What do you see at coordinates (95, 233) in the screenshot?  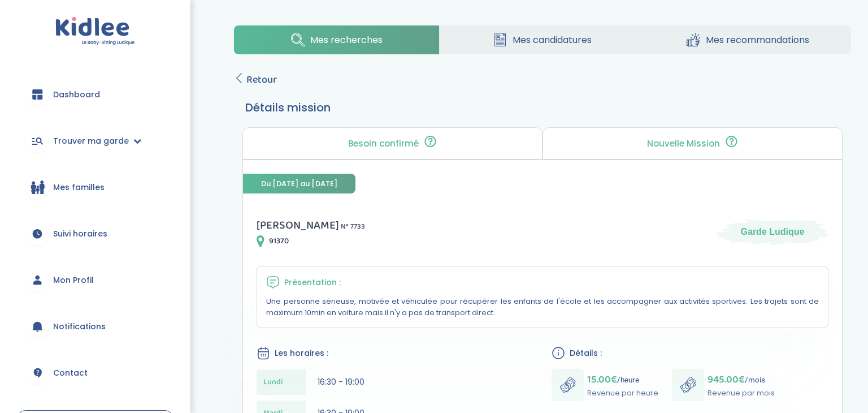 I see `a: Suivi horaires` at bounding box center [95, 233].